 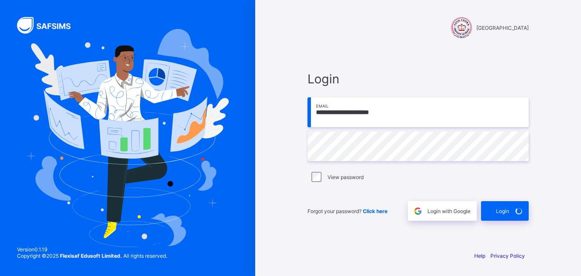 I want to click on span: Click here, so click(x=375, y=211).